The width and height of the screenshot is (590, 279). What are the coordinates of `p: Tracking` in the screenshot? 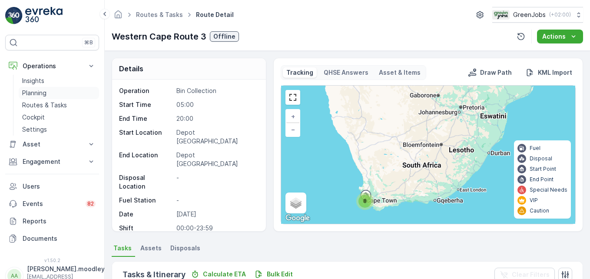 It's located at (300, 73).